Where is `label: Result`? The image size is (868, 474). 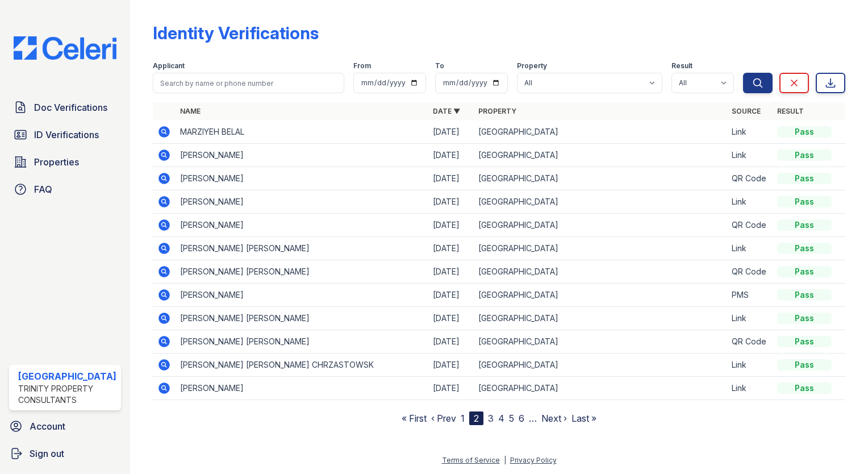
label: Result is located at coordinates (682, 66).